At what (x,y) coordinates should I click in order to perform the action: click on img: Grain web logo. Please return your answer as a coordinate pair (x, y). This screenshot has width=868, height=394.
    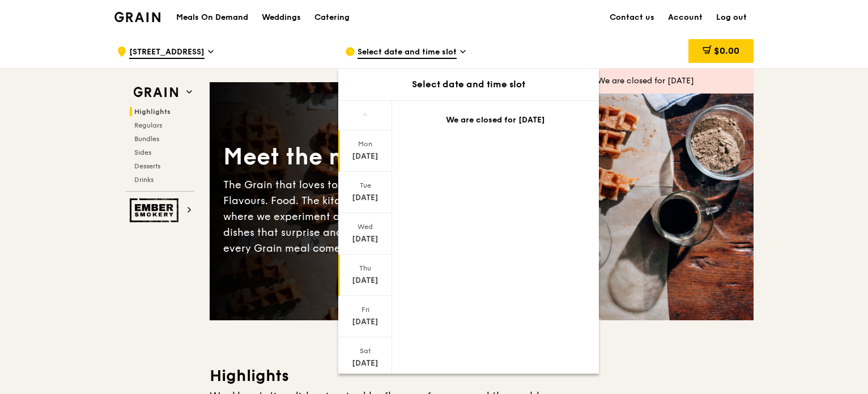
    Looking at the image, I should click on (156, 92).